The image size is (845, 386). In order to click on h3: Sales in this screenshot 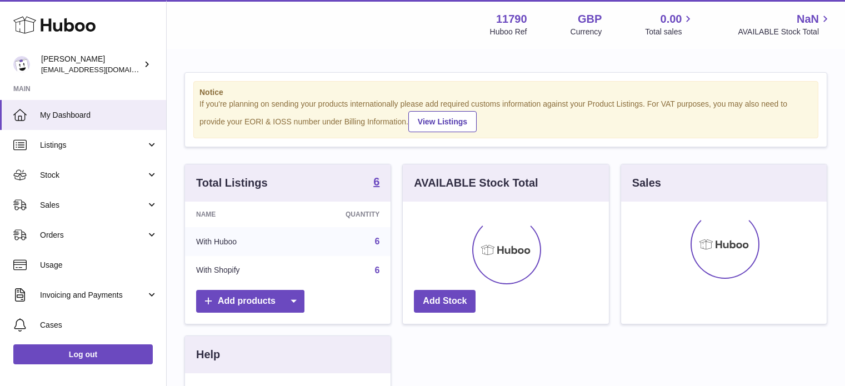, I will do `click(647, 183)`.